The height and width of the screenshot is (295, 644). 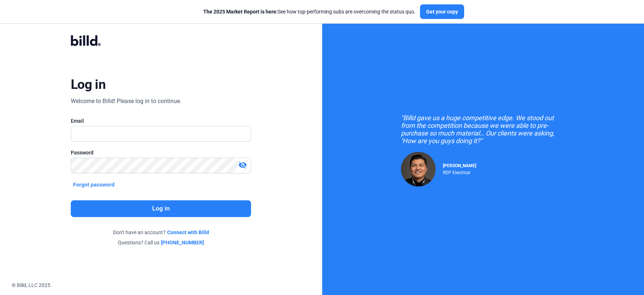 I want to click on div: See how top-performing subs are overcoming the status quo., so click(x=309, y=11).